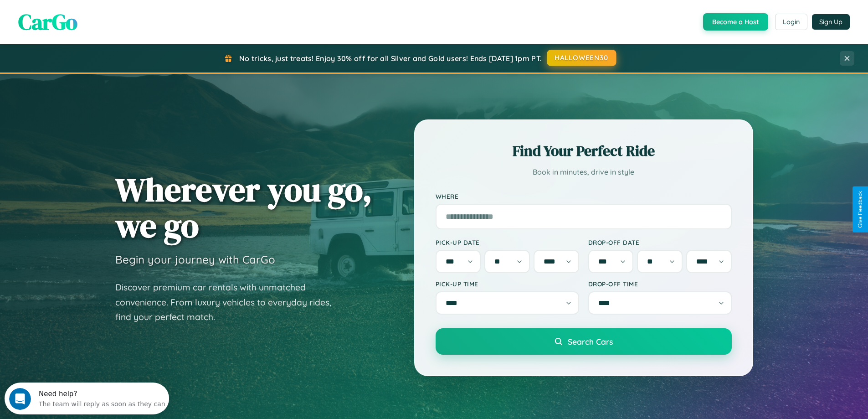  What do you see at coordinates (584, 341) in the screenshot?
I see `button: Search Cars` at bounding box center [584, 341].